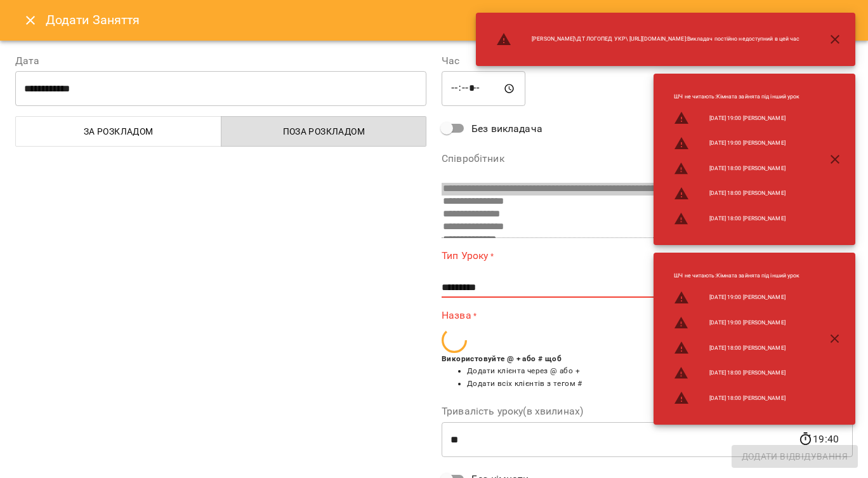  I want to click on button: Close, so click(30, 21).